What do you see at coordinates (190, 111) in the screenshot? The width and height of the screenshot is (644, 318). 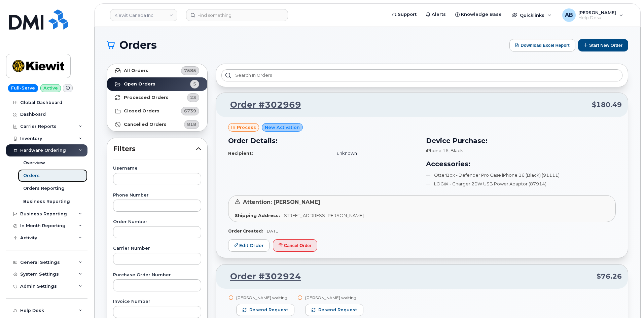 I see `span: 6739` at bounding box center [190, 111].